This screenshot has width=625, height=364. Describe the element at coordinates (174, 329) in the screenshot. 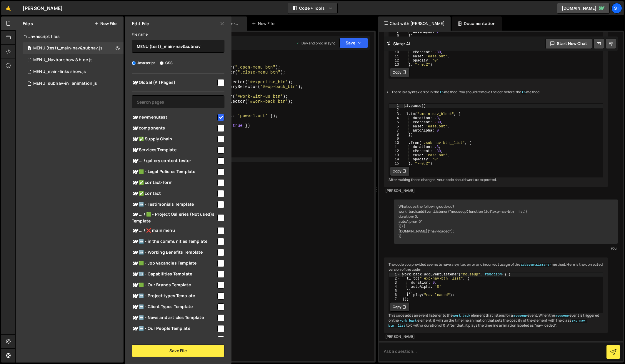

I see `span: ➡️ - Our People Template` at that location.